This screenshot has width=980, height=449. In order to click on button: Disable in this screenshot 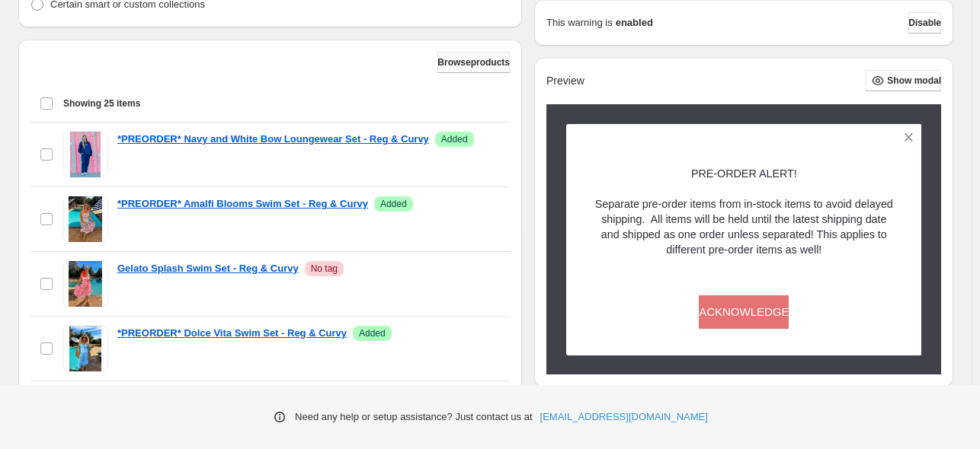, I will do `click(924, 23)`.